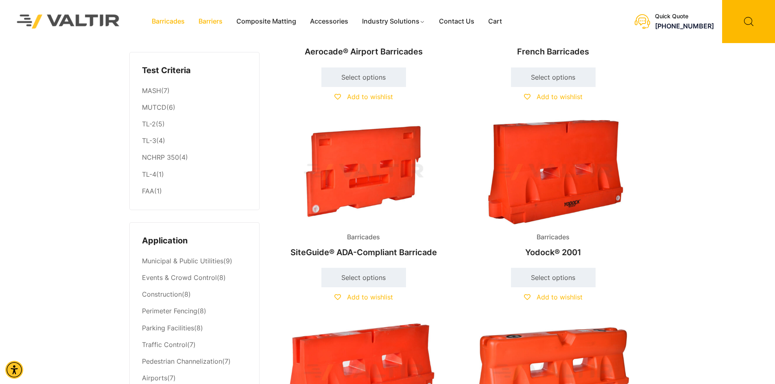 The image size is (775, 384). Describe the element at coordinates (149, 124) in the screenshot. I see `a: TL-2` at that location.